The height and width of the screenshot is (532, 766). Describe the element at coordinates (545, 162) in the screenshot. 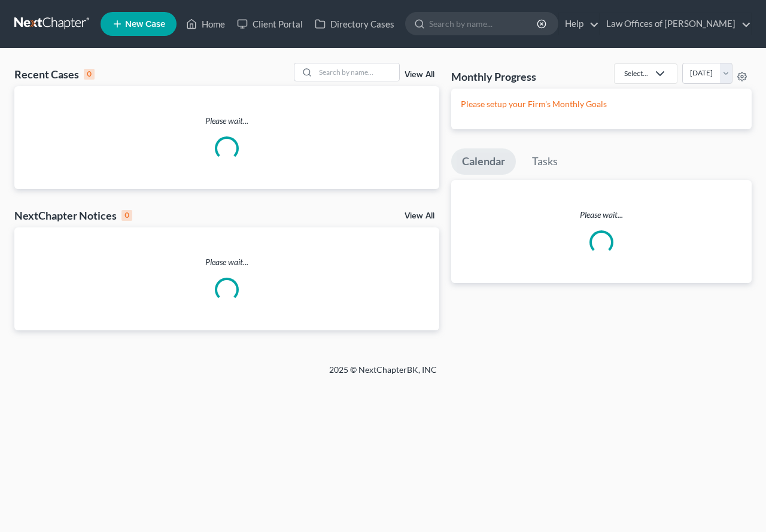

I see `a: Tasks` at that location.